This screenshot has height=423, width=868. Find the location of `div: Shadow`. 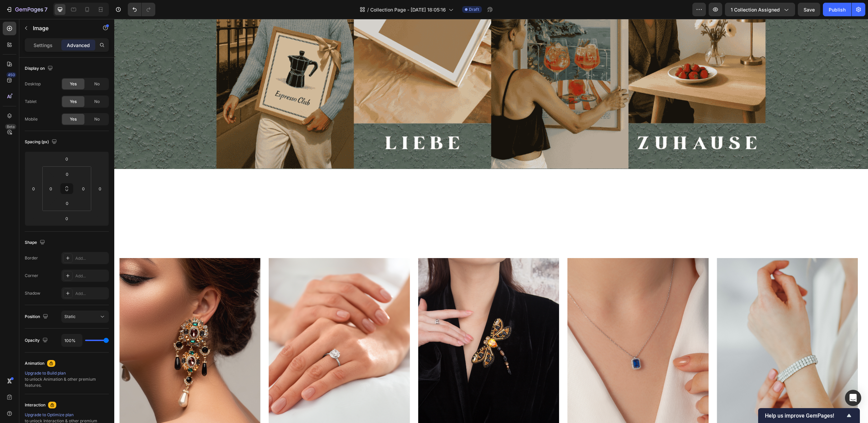

div: Shadow is located at coordinates (33, 293).